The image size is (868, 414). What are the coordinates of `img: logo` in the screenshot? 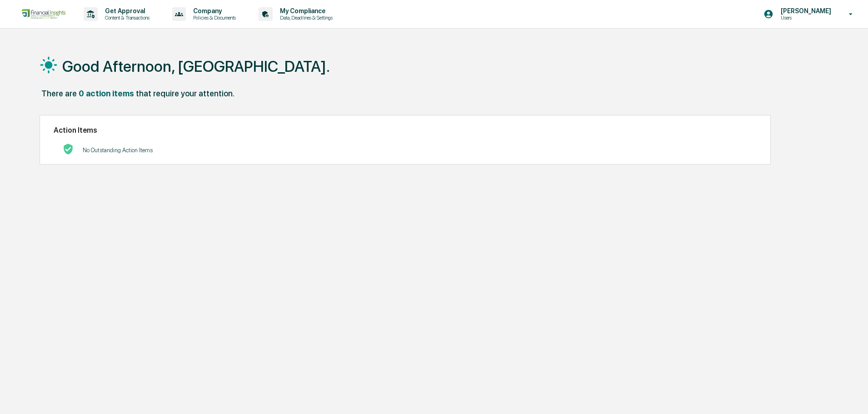 It's located at (43, 14).